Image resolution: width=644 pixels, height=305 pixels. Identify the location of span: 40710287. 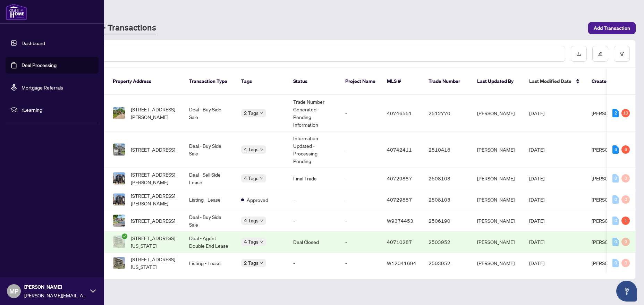
(399, 242).